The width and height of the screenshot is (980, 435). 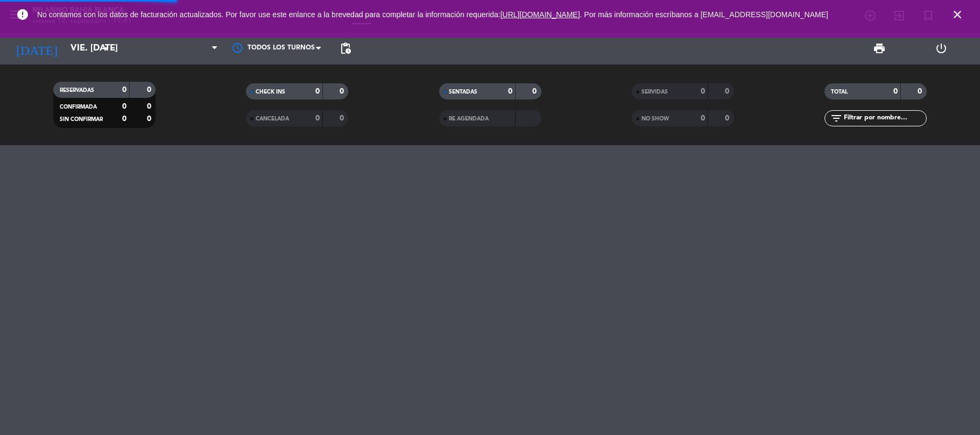 What do you see at coordinates (957, 14) in the screenshot?
I see `i: close` at bounding box center [957, 14].